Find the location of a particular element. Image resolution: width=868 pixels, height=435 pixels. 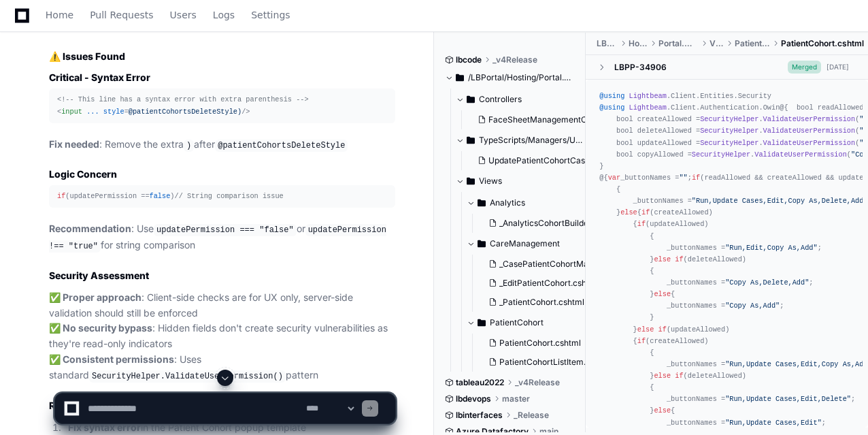

span: style is located at coordinates (114, 112).